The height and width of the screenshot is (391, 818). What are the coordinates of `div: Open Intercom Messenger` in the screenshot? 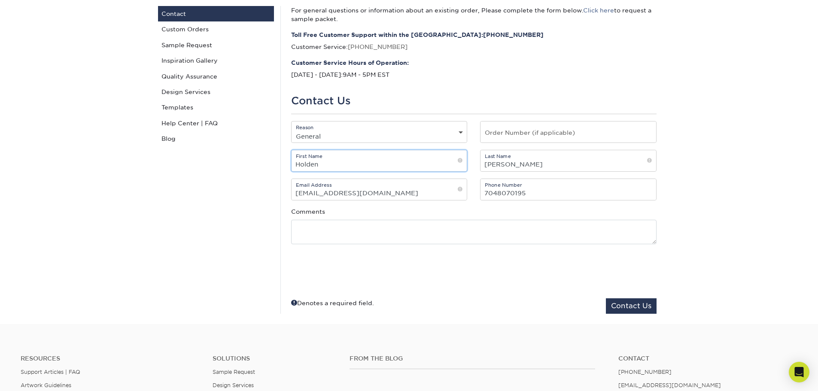 It's located at (799, 372).